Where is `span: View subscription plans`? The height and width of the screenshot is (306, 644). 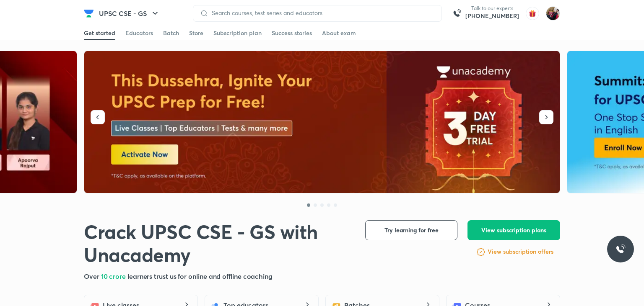 span: View subscription plans is located at coordinates (514, 230).